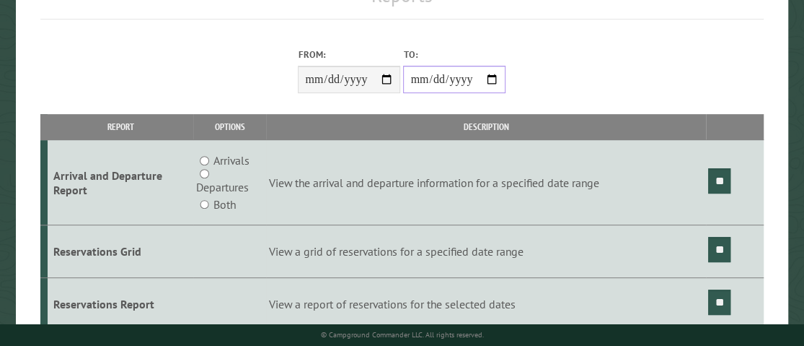 Image resolution: width=804 pixels, height=346 pixels. Describe the element at coordinates (45, 89) in the screenshot. I see `img: tab_domain_overview_orange.svg` at that location.